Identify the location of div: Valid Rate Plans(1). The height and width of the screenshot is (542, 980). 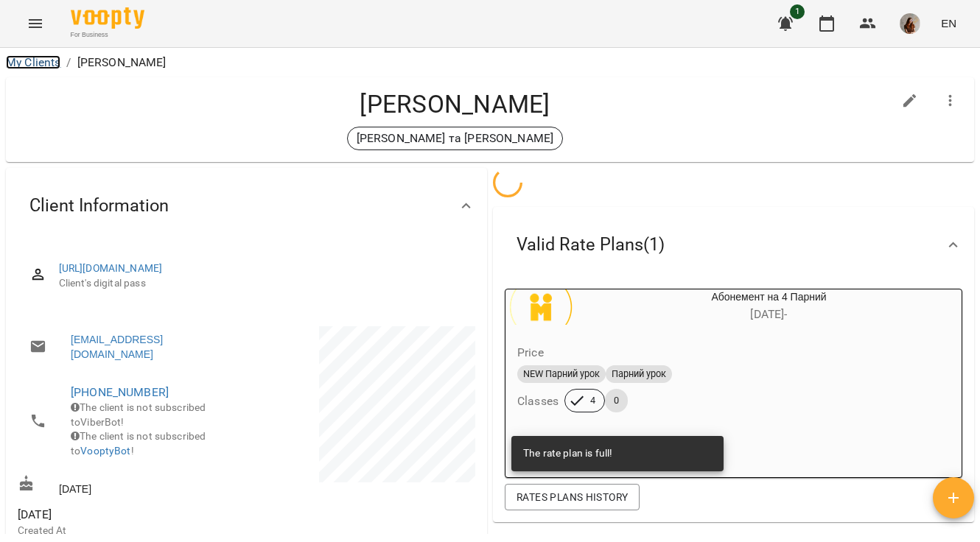
(733, 245).